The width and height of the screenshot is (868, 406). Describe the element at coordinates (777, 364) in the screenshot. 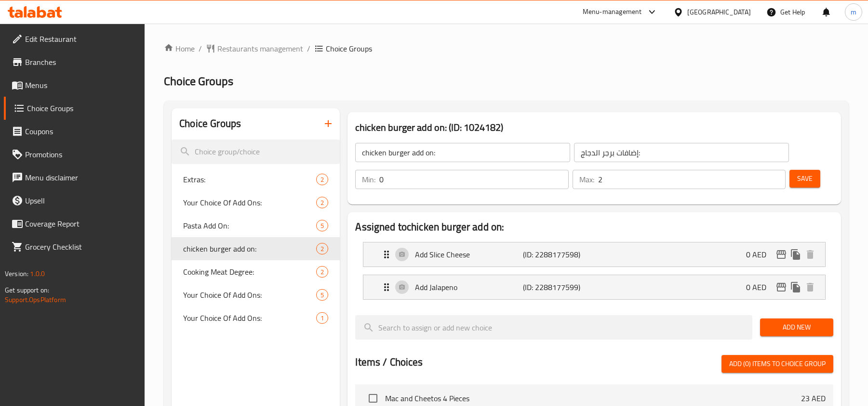

I see `button: Add (0) items to choice group` at that location.